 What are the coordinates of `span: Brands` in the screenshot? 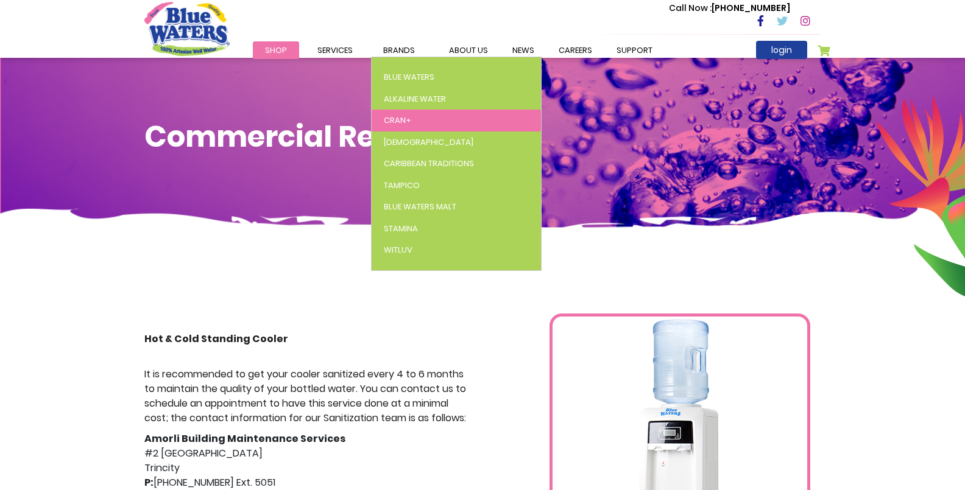 It's located at (399, 50).